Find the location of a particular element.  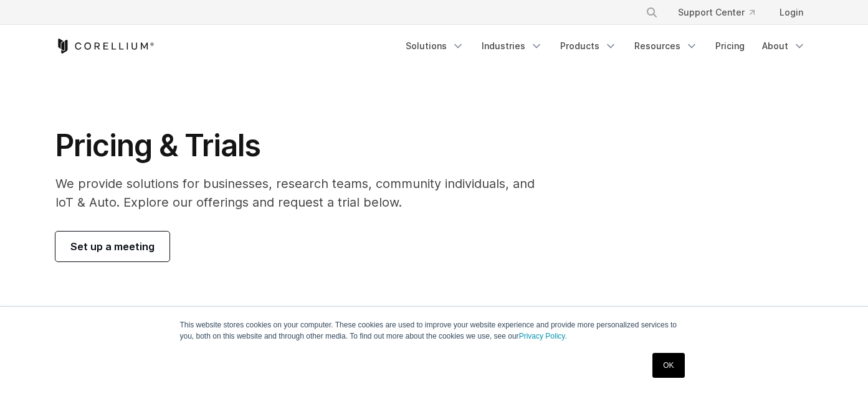

a: Industries is located at coordinates (512, 46).